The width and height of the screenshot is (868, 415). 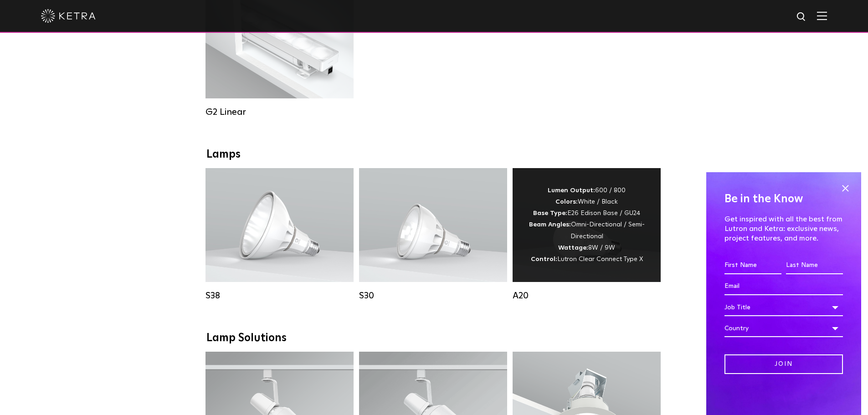 I want to click on h4: Be in the Know, so click(x=784, y=199).